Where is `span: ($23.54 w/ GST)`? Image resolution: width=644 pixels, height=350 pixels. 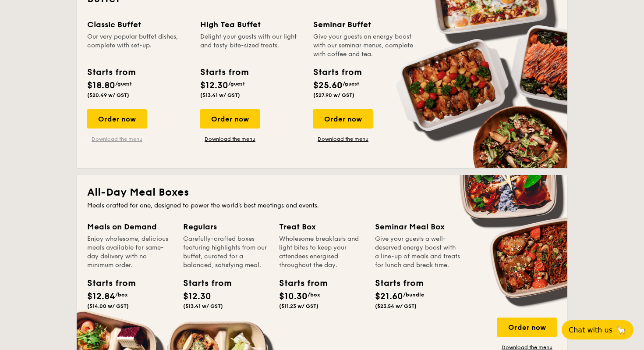
span: ($23.54 w/ GST) is located at coordinates (396, 306).